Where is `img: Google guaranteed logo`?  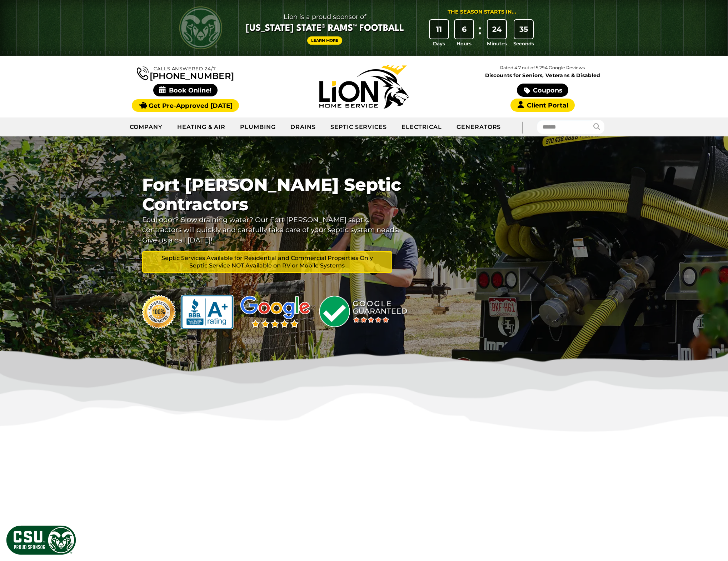 img: Google guaranteed logo is located at coordinates (363, 312).